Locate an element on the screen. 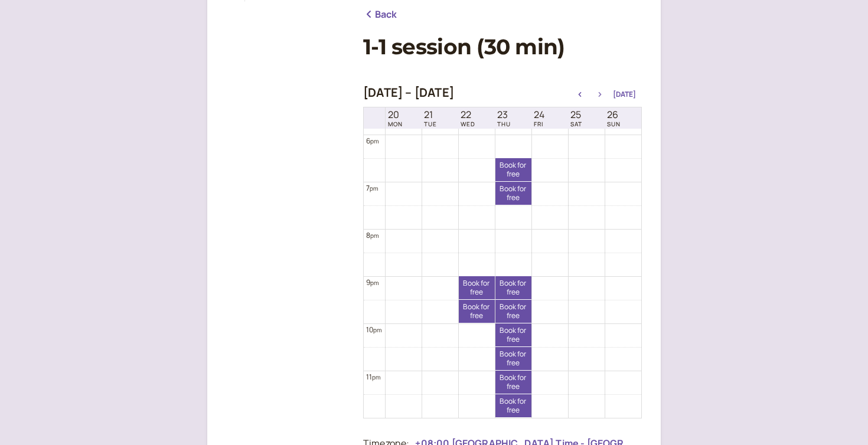 The height and width of the screenshot is (445, 868). span: 25 is located at coordinates (577, 115).